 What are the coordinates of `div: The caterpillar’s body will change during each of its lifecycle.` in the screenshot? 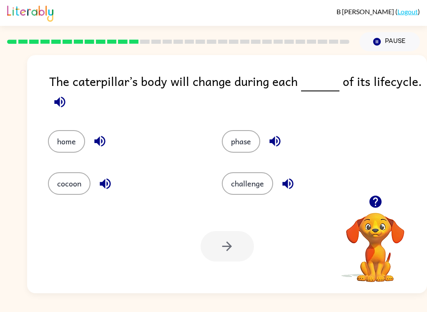 It's located at (238, 93).